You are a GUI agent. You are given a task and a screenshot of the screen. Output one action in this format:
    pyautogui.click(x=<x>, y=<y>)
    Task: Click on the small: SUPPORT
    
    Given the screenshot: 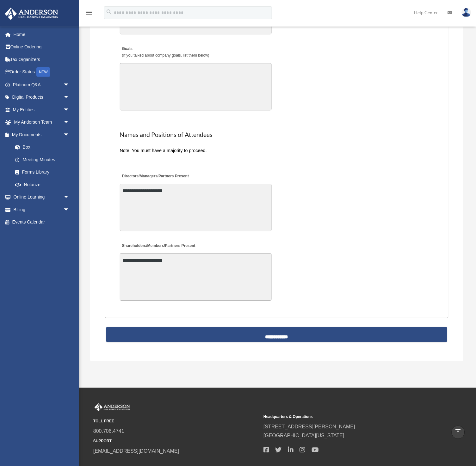 What is the action you would take?
    pyautogui.click(x=176, y=441)
    